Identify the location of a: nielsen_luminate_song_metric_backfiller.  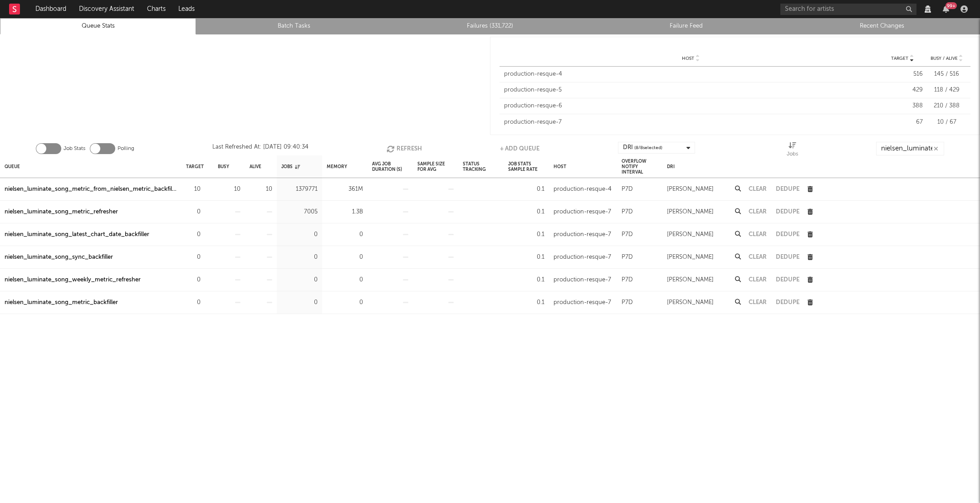
(61, 303).